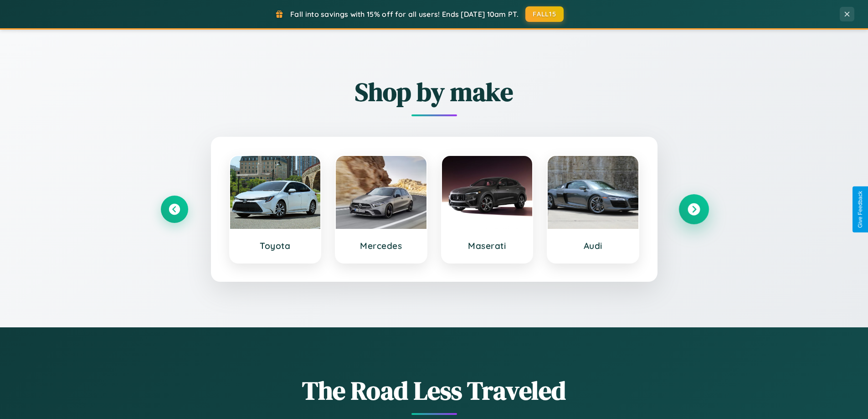 The width and height of the screenshot is (868, 419). I want to click on h3: Maserati, so click(487, 246).